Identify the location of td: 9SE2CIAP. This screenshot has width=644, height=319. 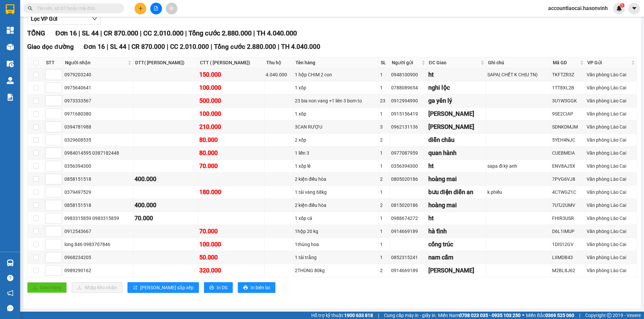
(568, 114).